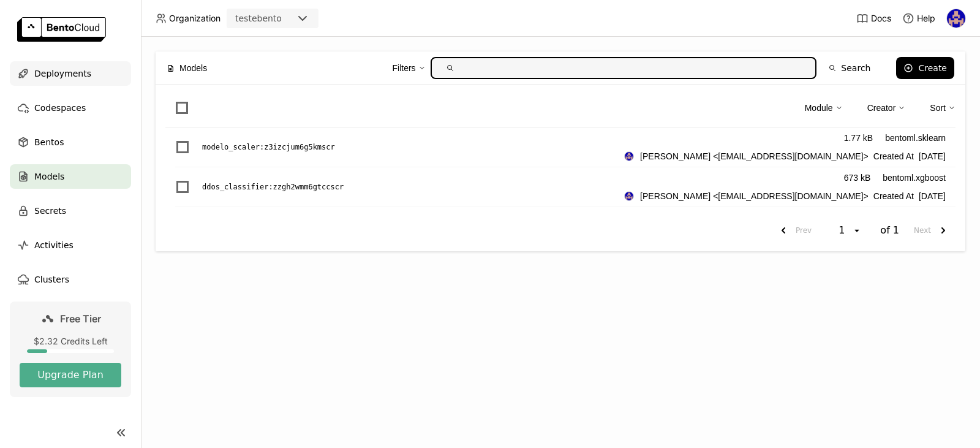 Image resolution: width=980 pixels, height=448 pixels. I want to click on a: Secrets, so click(70, 211).